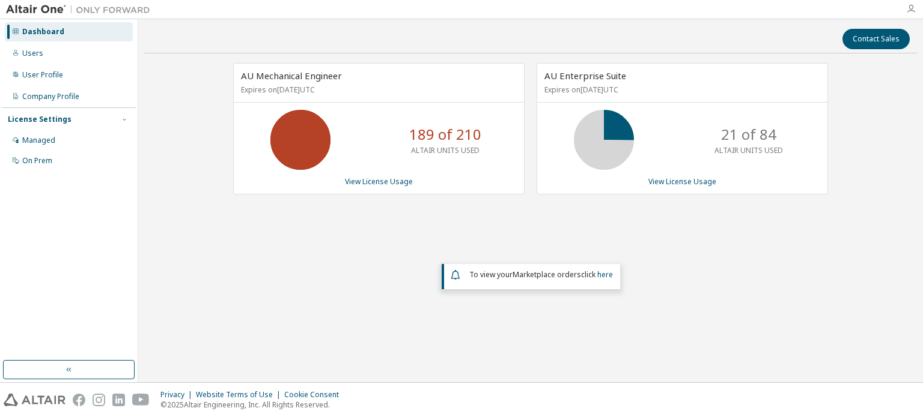 The width and height of the screenshot is (923, 417). Describe the element at coordinates (605, 275) in the screenshot. I see `a: here` at that location.